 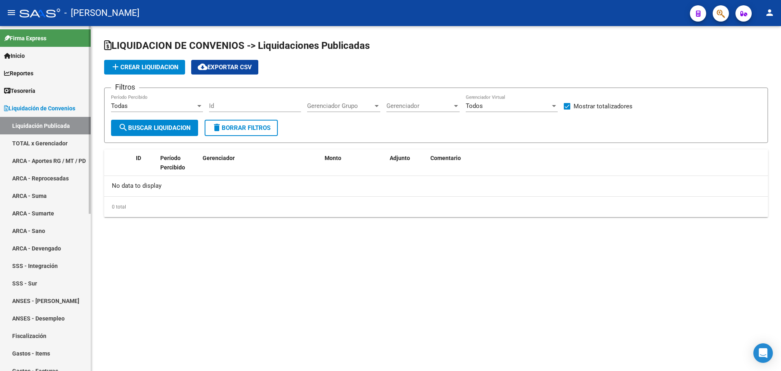 What do you see at coordinates (20, 91) in the screenshot?
I see `span: Tesorería` at bounding box center [20, 91].